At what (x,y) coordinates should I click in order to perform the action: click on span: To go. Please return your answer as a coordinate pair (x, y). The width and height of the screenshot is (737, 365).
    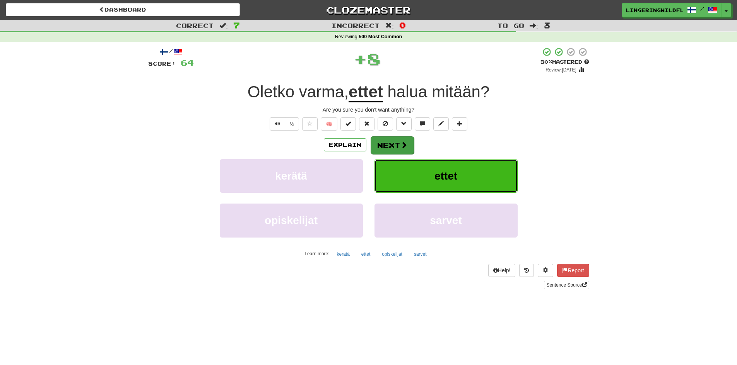
    Looking at the image, I should click on (510, 26).